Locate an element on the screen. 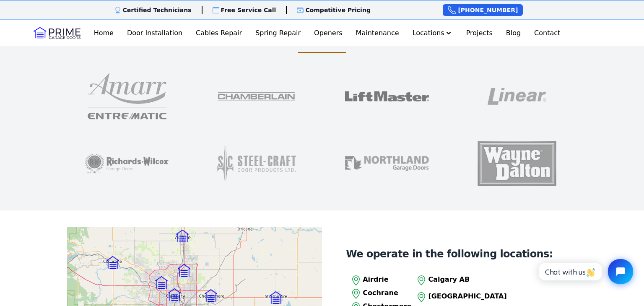  button: Open chat widget is located at coordinates (91, 20).